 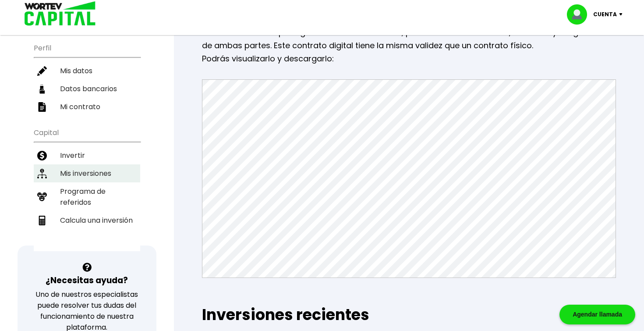 What do you see at coordinates (42, 174) in the screenshot?
I see `img: inversiones-icon.6695dc30.svg` at bounding box center [42, 174].